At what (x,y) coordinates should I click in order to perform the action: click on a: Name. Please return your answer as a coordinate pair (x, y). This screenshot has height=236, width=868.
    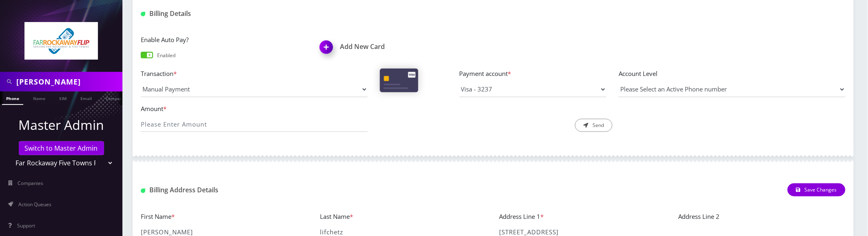
    Looking at the image, I should click on (39, 98).